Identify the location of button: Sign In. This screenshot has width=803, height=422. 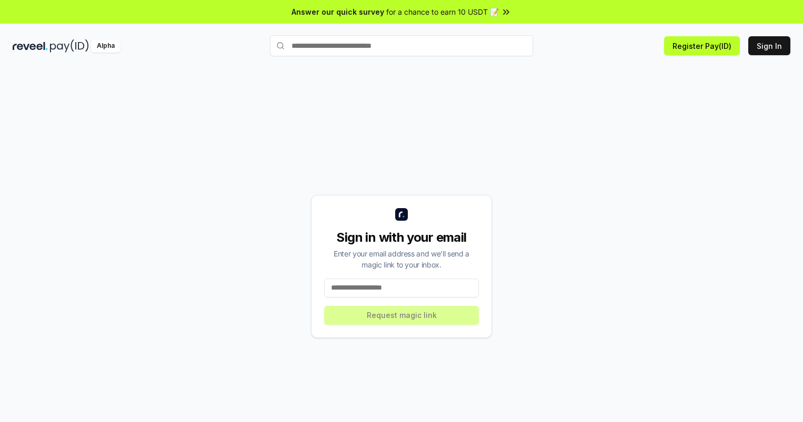
(769, 46).